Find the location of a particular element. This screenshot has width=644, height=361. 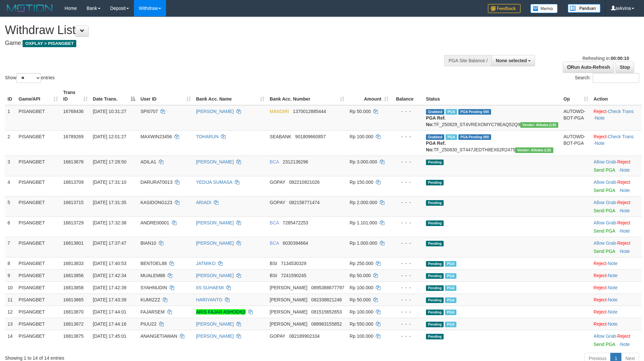

span: Rp 1.000.000 is located at coordinates (364, 243).